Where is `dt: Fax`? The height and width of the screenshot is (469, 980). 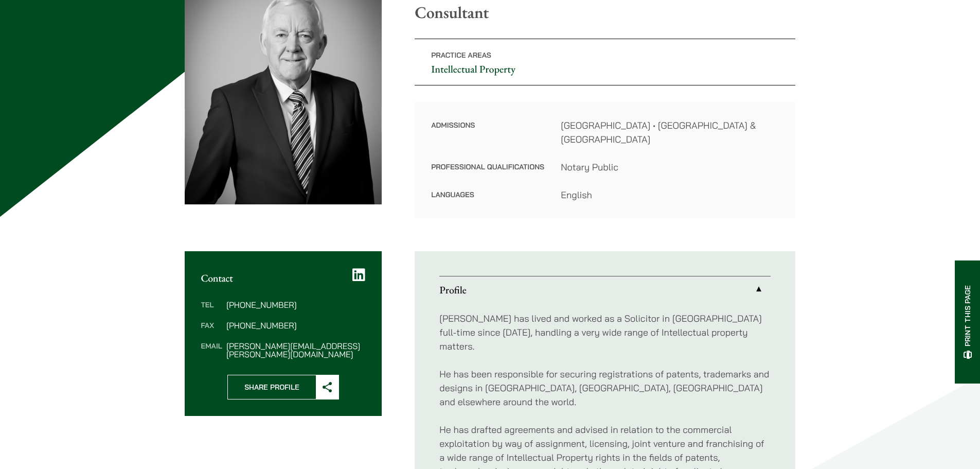
dt: Fax is located at coordinates (211, 331).